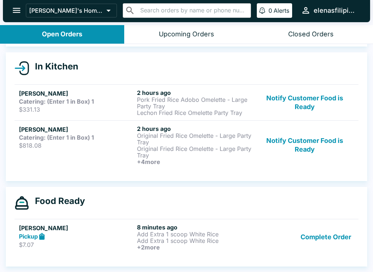 The image size is (373, 272). I want to click on h6: 8 minutes ago, so click(194, 227).